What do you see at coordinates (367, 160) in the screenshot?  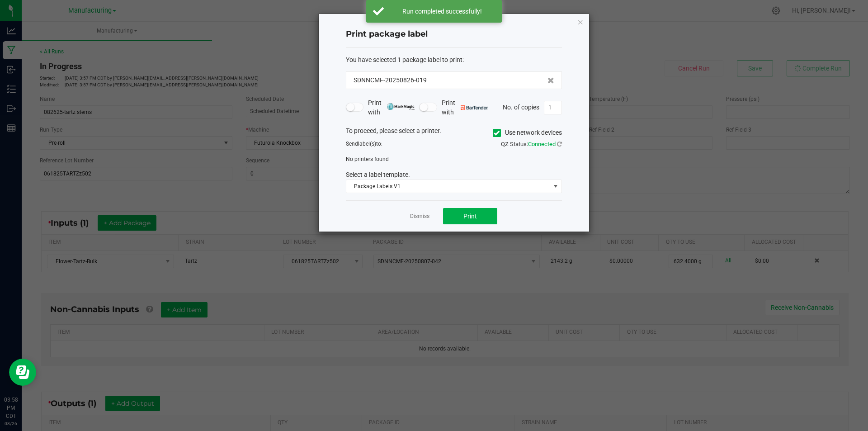 I see `span: No printers found` at bounding box center [367, 160].